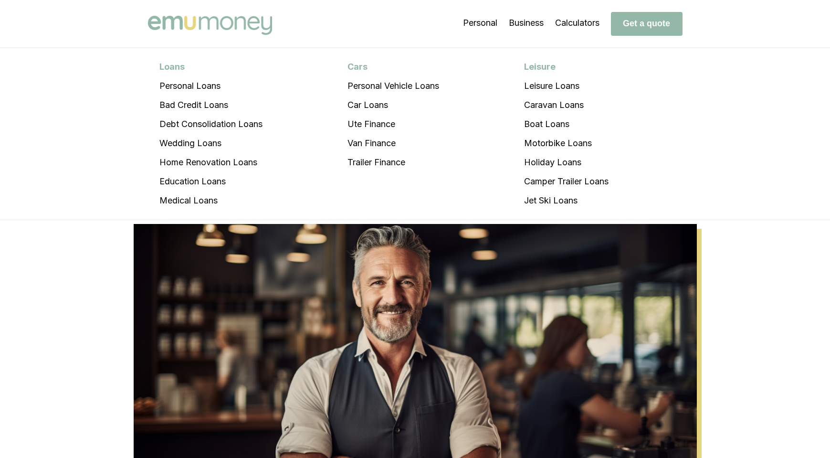 This screenshot has height=458, width=830. Describe the element at coordinates (211, 67) in the screenshot. I see `div: Loans` at that location.